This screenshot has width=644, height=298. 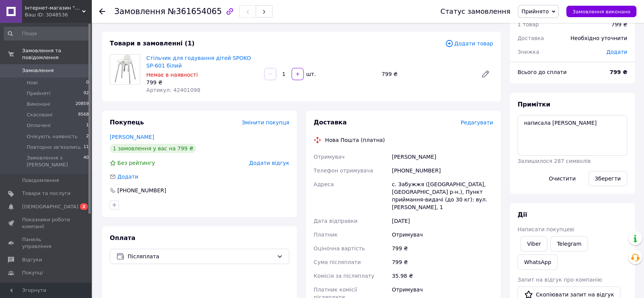 What do you see at coordinates (528, 25) in the screenshot?
I see `span: 1 товар` at bounding box center [528, 25].